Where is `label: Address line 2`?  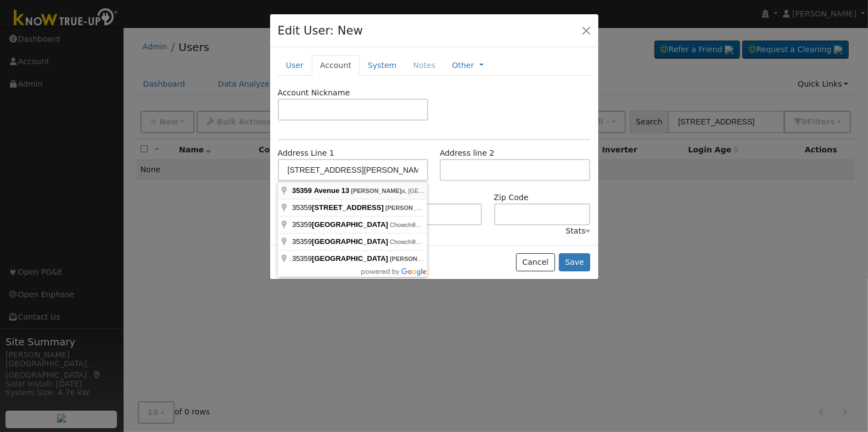 label: Address line 2 is located at coordinates (467, 153).